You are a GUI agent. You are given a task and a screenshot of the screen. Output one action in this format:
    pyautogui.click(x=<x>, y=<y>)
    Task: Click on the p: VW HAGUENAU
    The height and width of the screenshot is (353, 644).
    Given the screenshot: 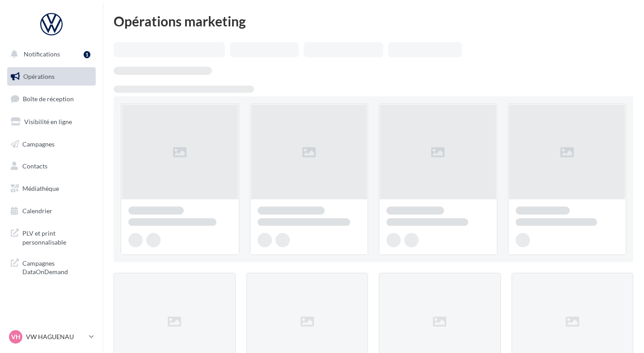 What is the action you would take?
    pyautogui.click(x=56, y=337)
    